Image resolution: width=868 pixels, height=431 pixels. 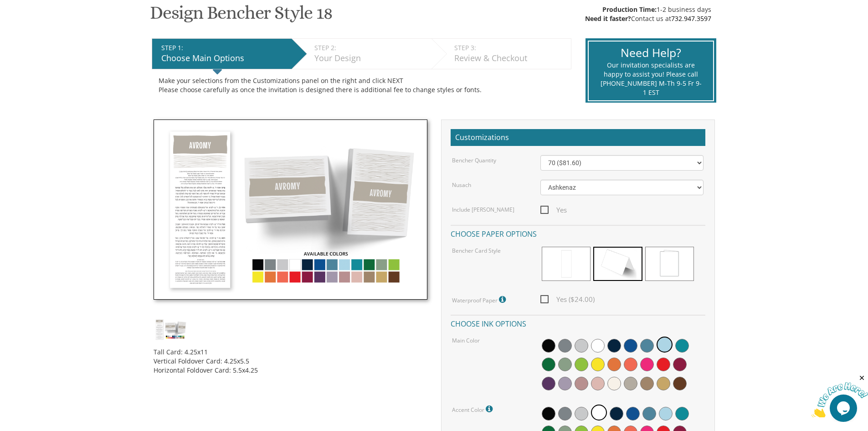 What do you see at coordinates (554, 210) in the screenshot?
I see `span: Yes` at bounding box center [554, 210].